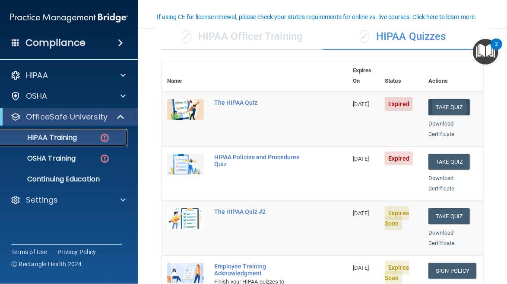 The image size is (507, 284). What do you see at coordinates (68, 117) in the screenshot?
I see `a: OfficeSafe University` at bounding box center [68, 117].